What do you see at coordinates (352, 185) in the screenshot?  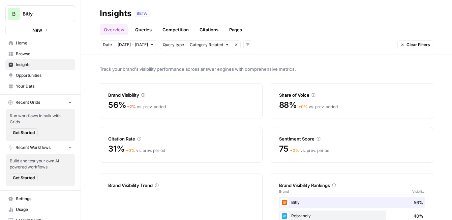 I see `div: Brand Visibility Rankings` at bounding box center [352, 185].